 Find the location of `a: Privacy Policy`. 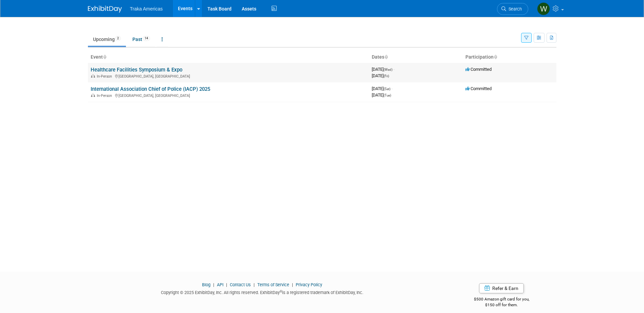

a: Privacy Policy is located at coordinates (309, 285).